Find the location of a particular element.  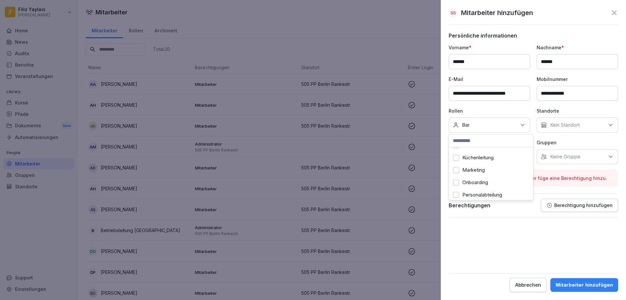

label: Marketing is located at coordinates (474, 170).